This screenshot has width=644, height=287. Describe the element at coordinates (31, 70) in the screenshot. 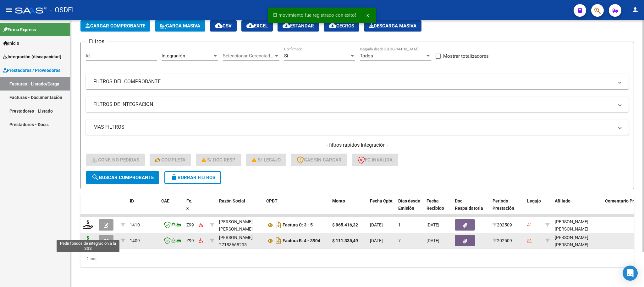

I see `span: Prestadores / Proveedores` at that location.